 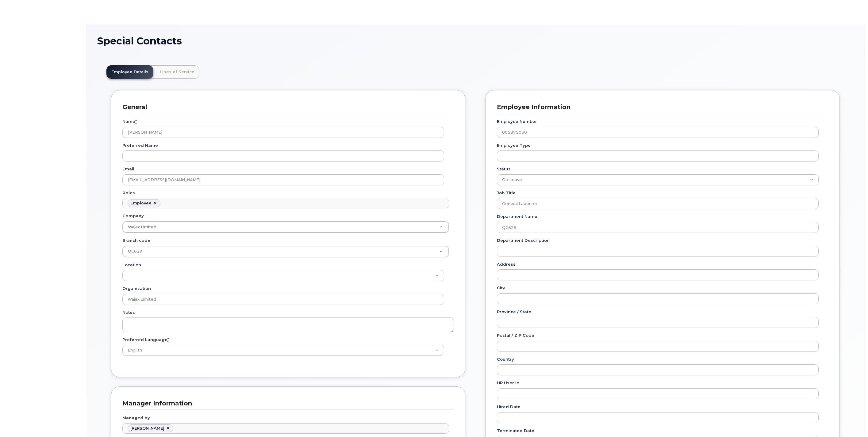 I want to click on label: City, so click(x=501, y=288).